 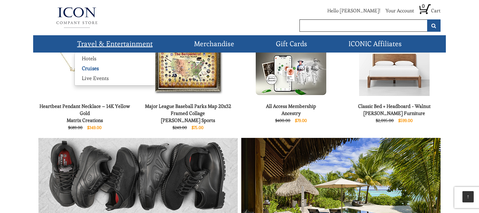 I want to click on img: All Access Membership, so click(x=291, y=69).